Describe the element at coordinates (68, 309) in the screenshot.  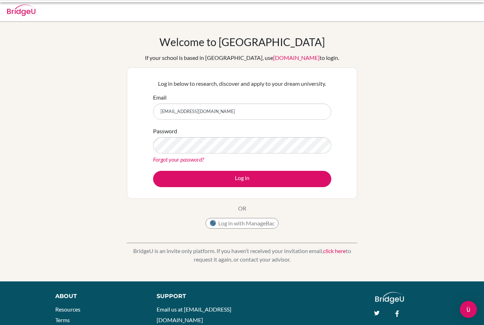
I see `a: Resources` at that location.